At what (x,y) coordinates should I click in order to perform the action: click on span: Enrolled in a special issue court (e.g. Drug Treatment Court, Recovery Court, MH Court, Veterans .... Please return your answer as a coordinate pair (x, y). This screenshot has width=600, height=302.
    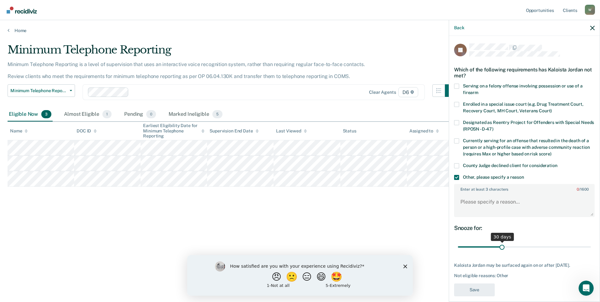
    Looking at the image, I should click on (523, 107).